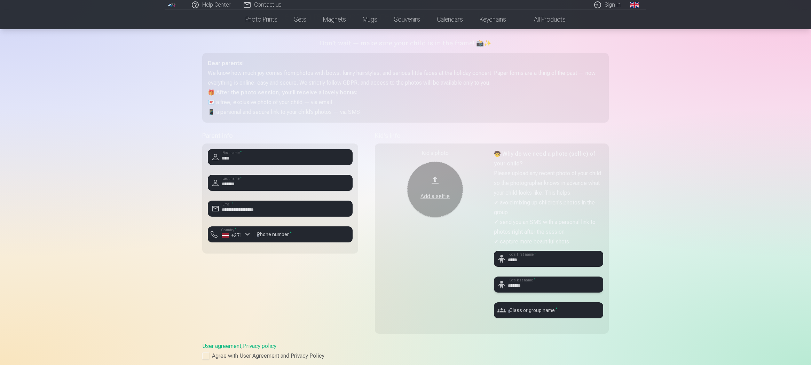  What do you see at coordinates (493, 19) in the screenshot?
I see `a: Keychains` at bounding box center [493, 19].